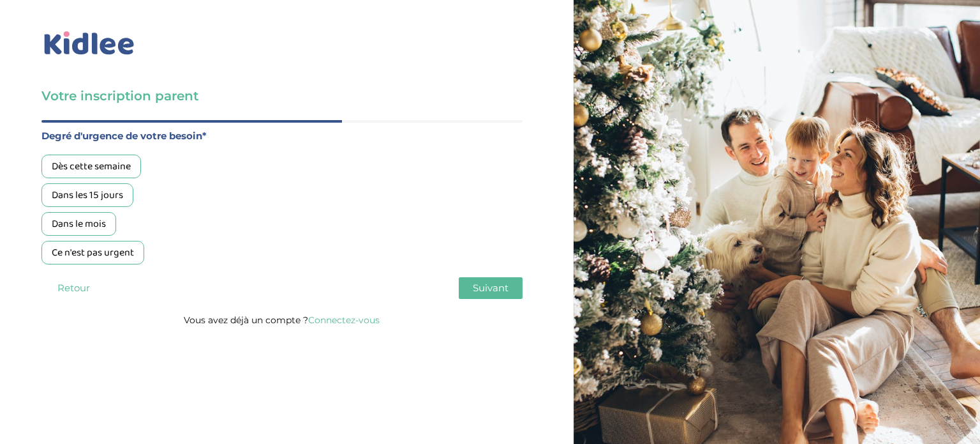 This screenshot has height=444, width=980. What do you see at coordinates (344, 320) in the screenshot?
I see `a: Connectez-vous` at bounding box center [344, 320].